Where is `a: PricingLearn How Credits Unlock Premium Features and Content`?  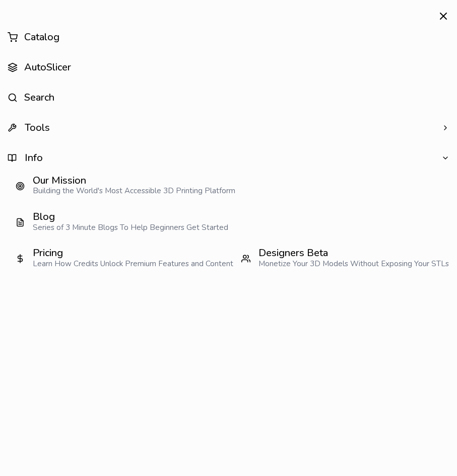
a: PricingLearn How Credits Unlock Premium Features and Content is located at coordinates (120, 259).